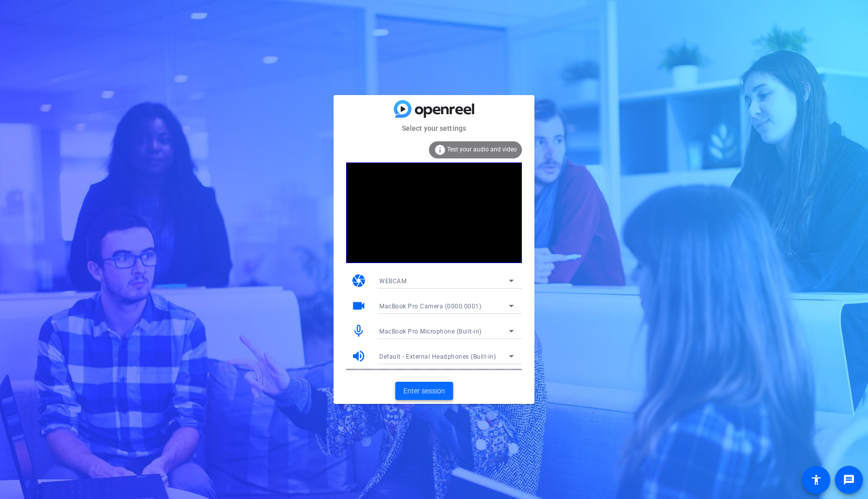 The image size is (868, 499). What do you see at coordinates (430, 306) in the screenshot?
I see `span: MacBook Pro Camera (0000:0001)` at bounding box center [430, 306].